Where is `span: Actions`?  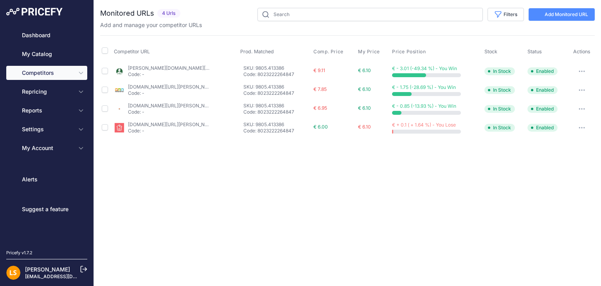 span: Actions is located at coordinates (582, 51).